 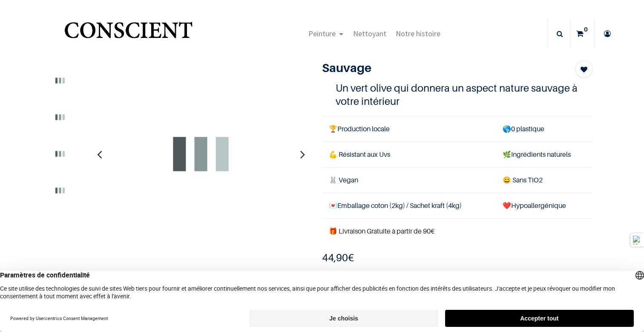 I want to click on span: Notre histoire, so click(x=418, y=33).